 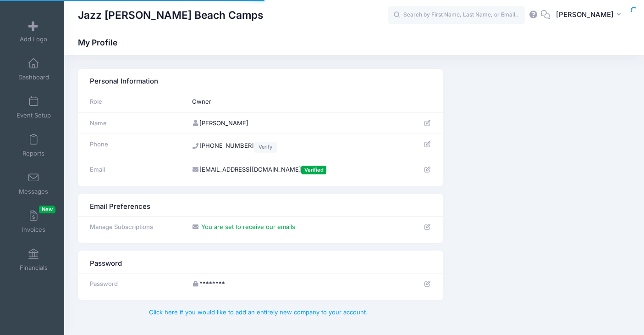 I want to click on a: Verify, so click(x=265, y=147).